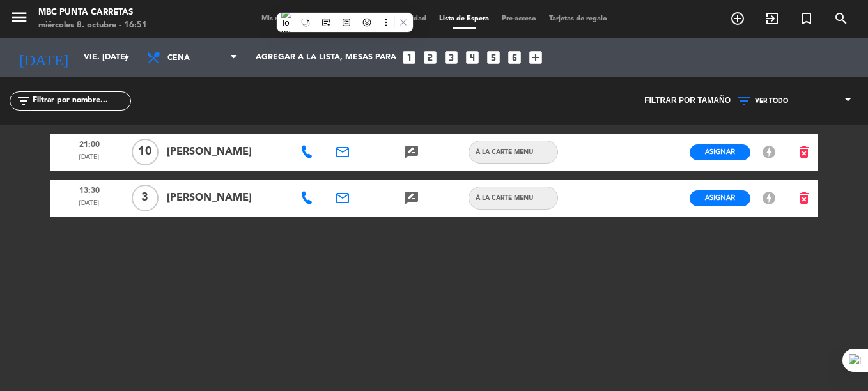 The height and width of the screenshot is (391, 868). I want to click on i: add_circle_outline, so click(737, 19).